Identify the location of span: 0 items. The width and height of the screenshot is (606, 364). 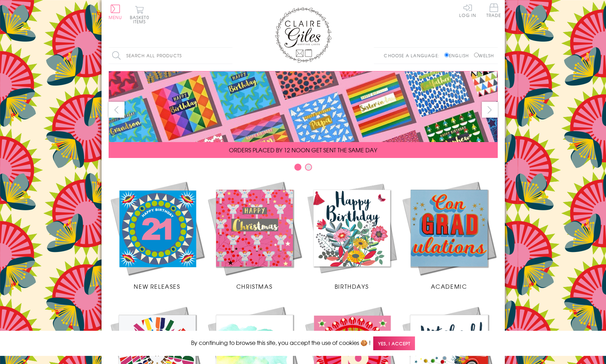
(141, 20).